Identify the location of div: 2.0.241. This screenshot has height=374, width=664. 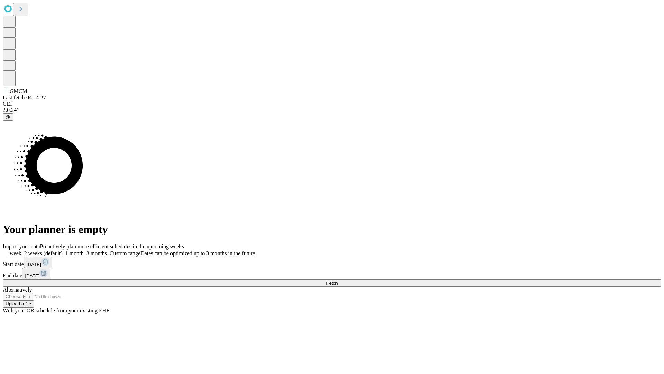
(332, 110).